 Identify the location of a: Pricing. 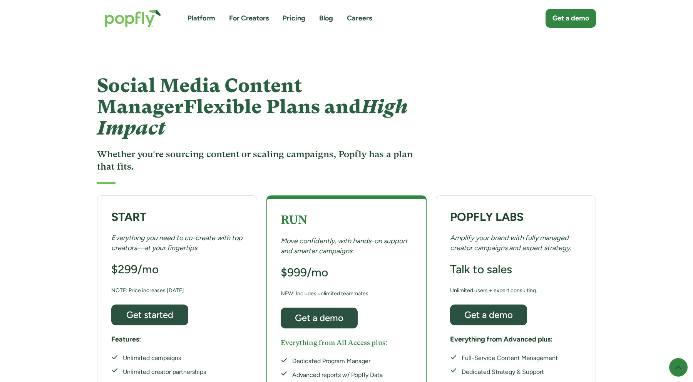
(294, 18).